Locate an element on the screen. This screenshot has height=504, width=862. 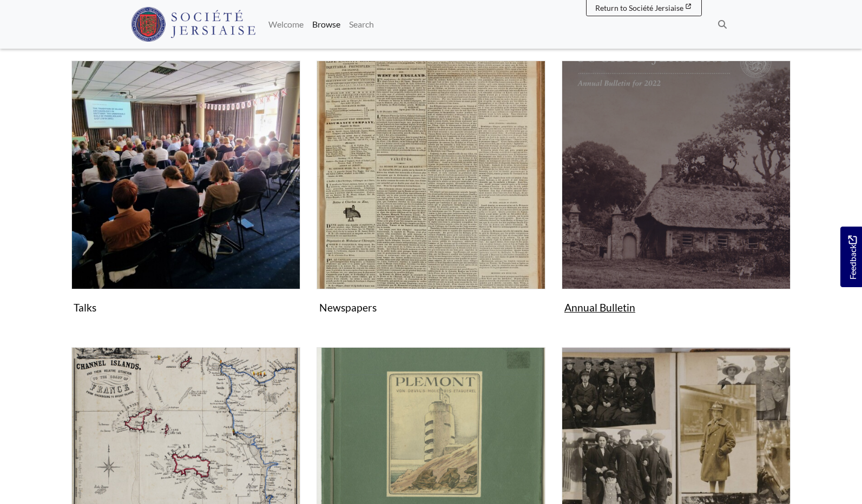
a: Welcome is located at coordinates (286, 24).